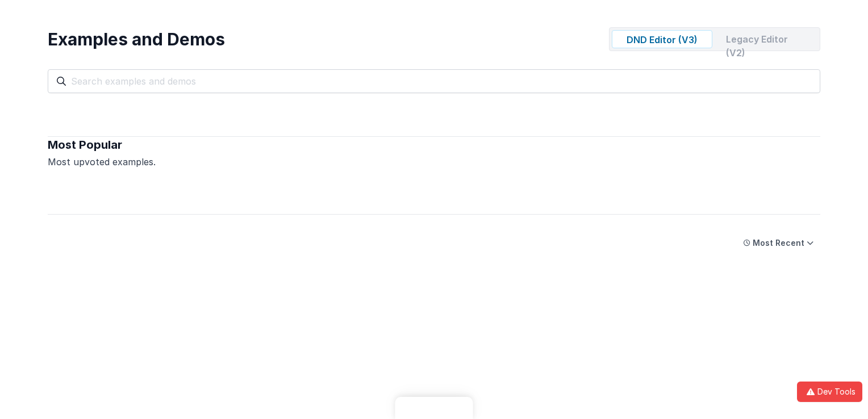 This screenshot has height=419, width=868. What do you see at coordinates (434, 161) in the screenshot?
I see `div: Most upvoted examples.` at bounding box center [434, 161].